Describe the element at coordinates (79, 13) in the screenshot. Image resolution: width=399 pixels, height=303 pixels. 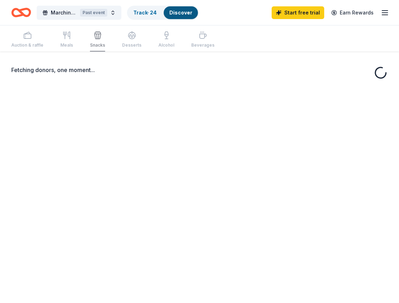
I see `button: Marching BandPast event` at that location.